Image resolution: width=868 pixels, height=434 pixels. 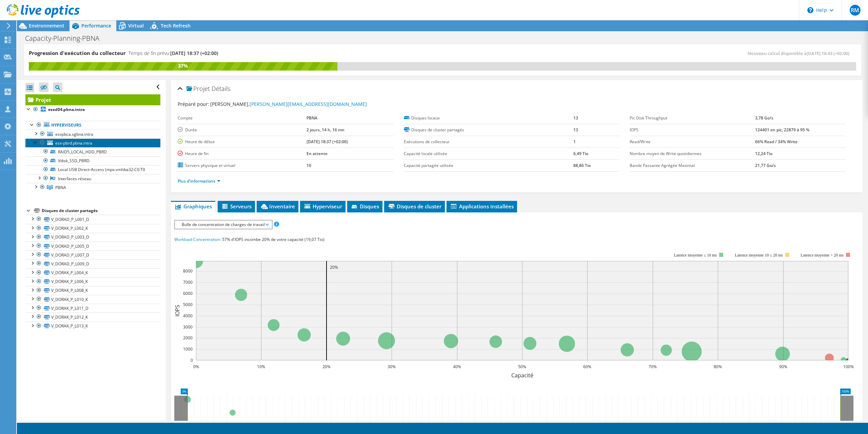 I want to click on div: 37%, so click(x=183, y=66).